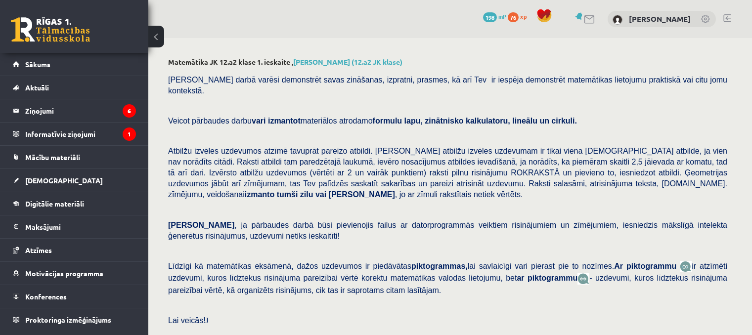 This screenshot has width=752, height=335. What do you see at coordinates (74, 157) in the screenshot?
I see `a: Mācību materiāli` at bounding box center [74, 157].